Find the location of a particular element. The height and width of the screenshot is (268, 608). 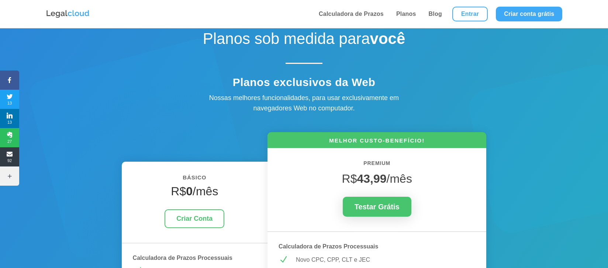

a: Entrar is located at coordinates (470, 14).